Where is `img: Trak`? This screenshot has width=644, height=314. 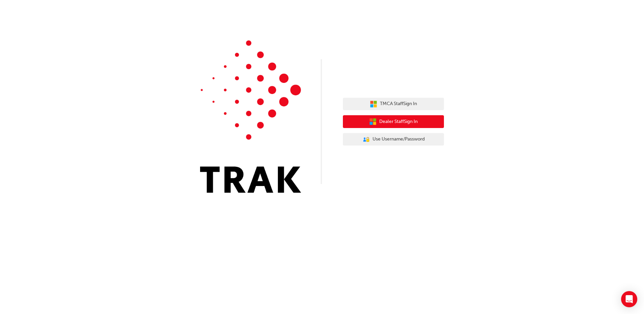 img: Trak is located at coordinates (250, 116).